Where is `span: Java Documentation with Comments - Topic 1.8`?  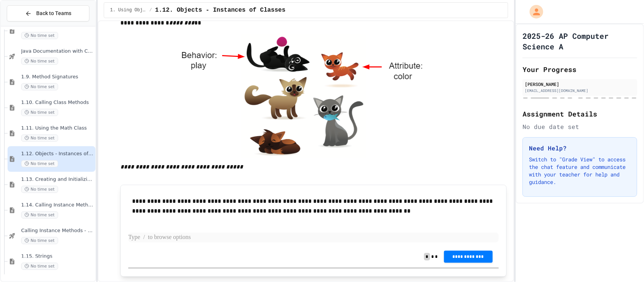
span: Java Documentation with Comments - Topic 1.8 is located at coordinates (57, 51).